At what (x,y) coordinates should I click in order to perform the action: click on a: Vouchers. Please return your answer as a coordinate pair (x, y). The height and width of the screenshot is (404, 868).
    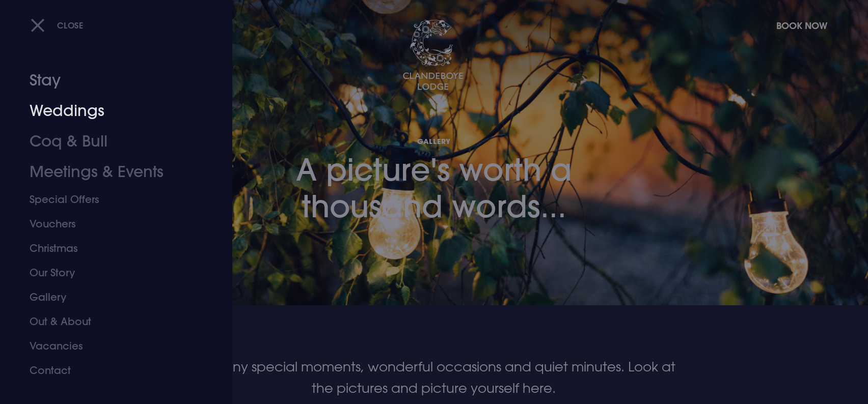
    Looking at the image, I should click on (110, 224).